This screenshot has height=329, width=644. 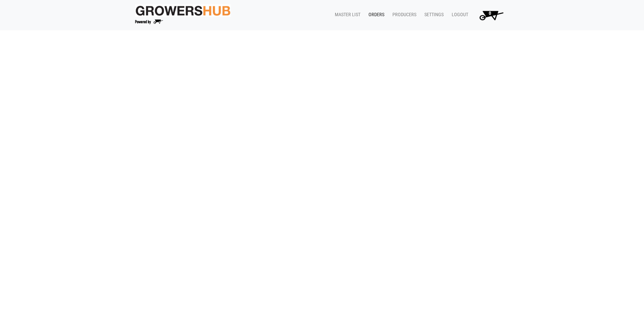 I want to click on img: original-fc7597fdc6adbb9d0e2ae620e786d1a2.jpg, so click(x=183, y=10).